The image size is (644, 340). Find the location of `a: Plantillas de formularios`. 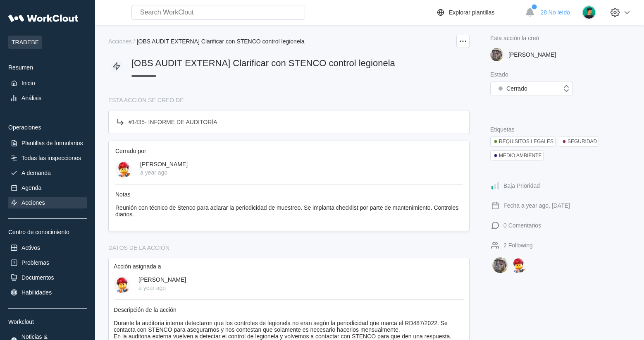

a: Plantillas de formularios is located at coordinates (48, 143).